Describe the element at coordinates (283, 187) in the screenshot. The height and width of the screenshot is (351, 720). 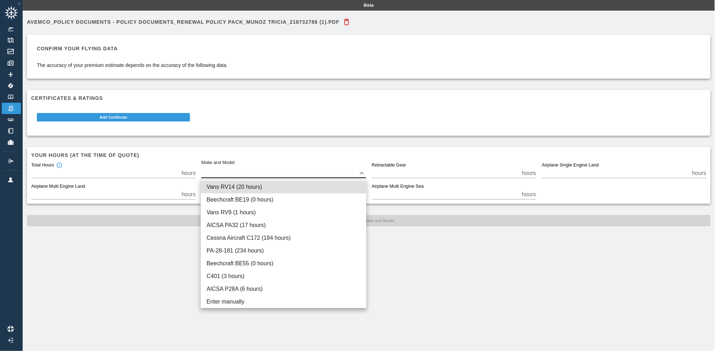
I see `li: Vans RV14 (20 hours)` at that location.